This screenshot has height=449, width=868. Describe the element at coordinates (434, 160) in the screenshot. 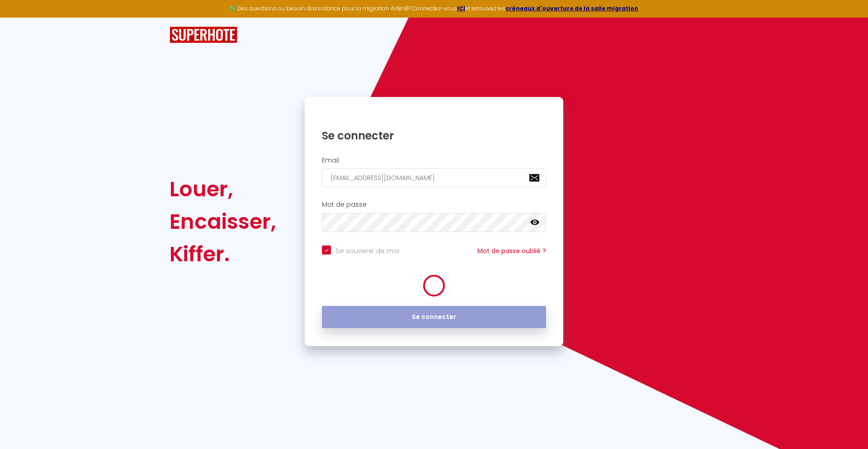

I see `h2: Email` at that location.